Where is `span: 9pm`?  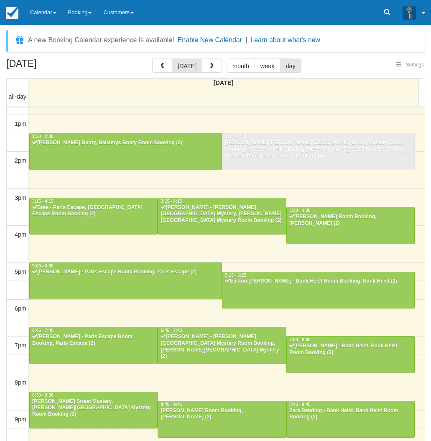 span: 9pm is located at coordinates (20, 419).